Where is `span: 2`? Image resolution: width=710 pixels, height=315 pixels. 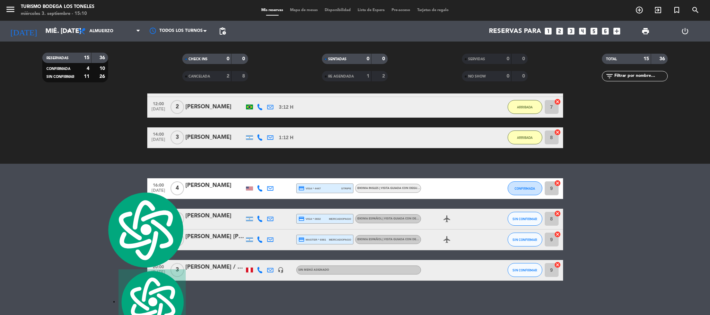
span: 2 is located at coordinates (177, 107).